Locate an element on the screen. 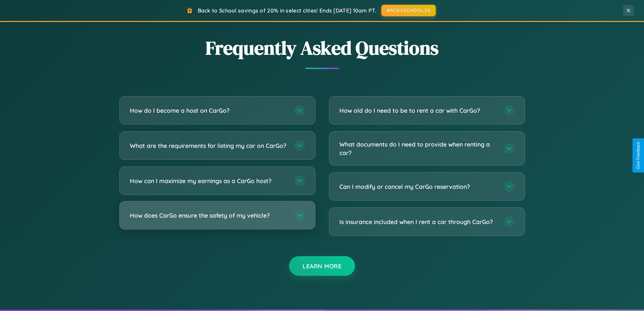  button: BACK2SCHOOL20 is located at coordinates (409, 11).